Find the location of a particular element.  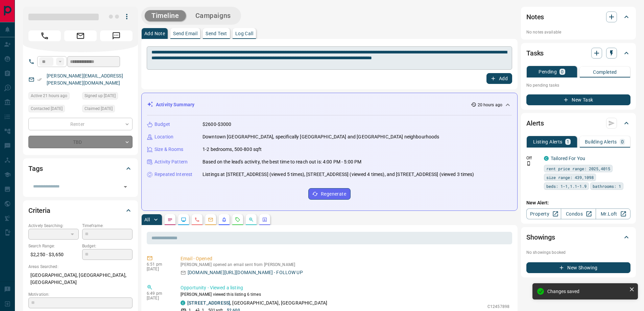

svg: Calls is located at coordinates (197, 219).